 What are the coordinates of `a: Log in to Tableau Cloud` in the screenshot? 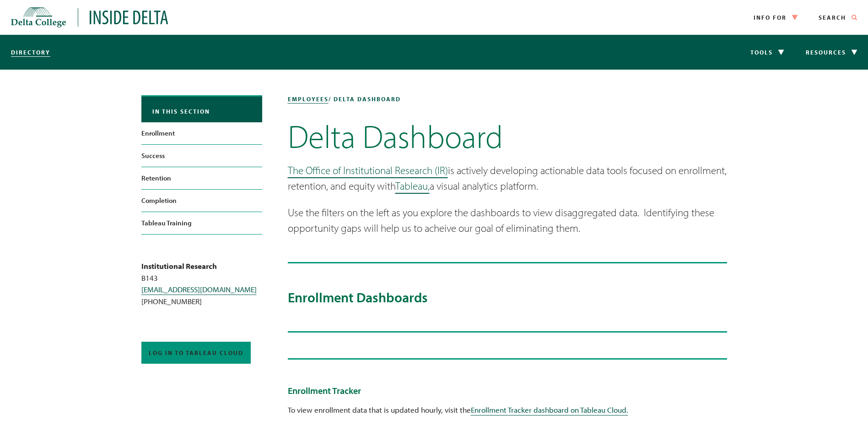 It's located at (196, 353).